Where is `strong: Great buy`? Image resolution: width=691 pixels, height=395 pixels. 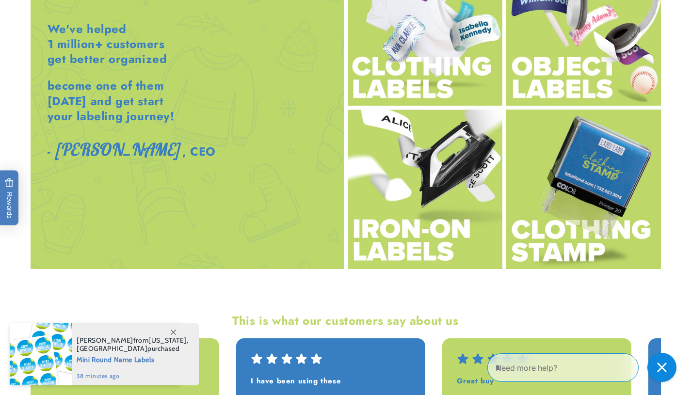
strong: Great buy is located at coordinates (475, 381).